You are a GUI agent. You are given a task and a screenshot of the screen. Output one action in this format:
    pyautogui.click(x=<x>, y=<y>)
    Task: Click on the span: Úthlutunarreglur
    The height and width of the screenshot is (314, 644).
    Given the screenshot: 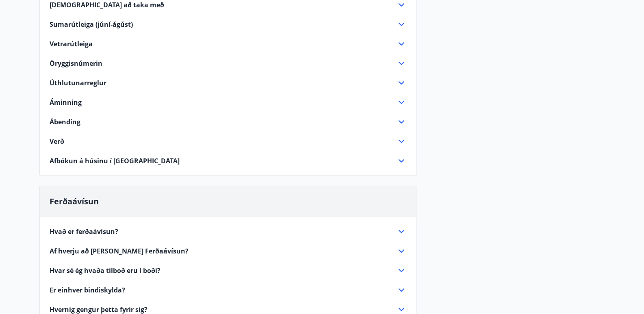 What is the action you would take?
    pyautogui.click(x=78, y=83)
    